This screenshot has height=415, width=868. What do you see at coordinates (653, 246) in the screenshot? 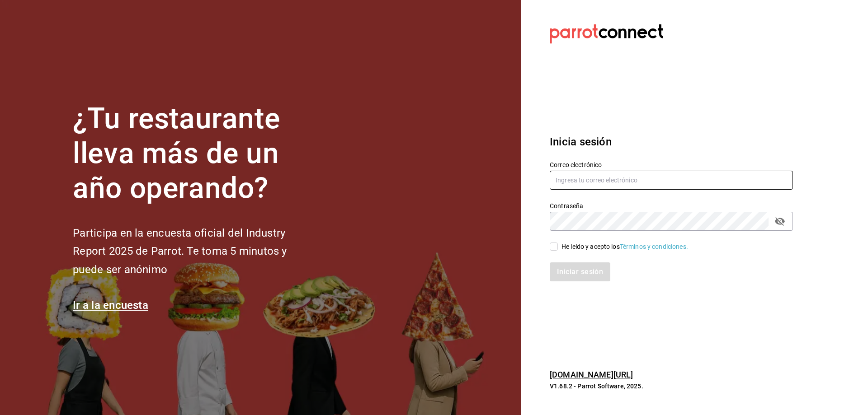
I see `a: Términos y condiciones.` at bounding box center [653, 246].